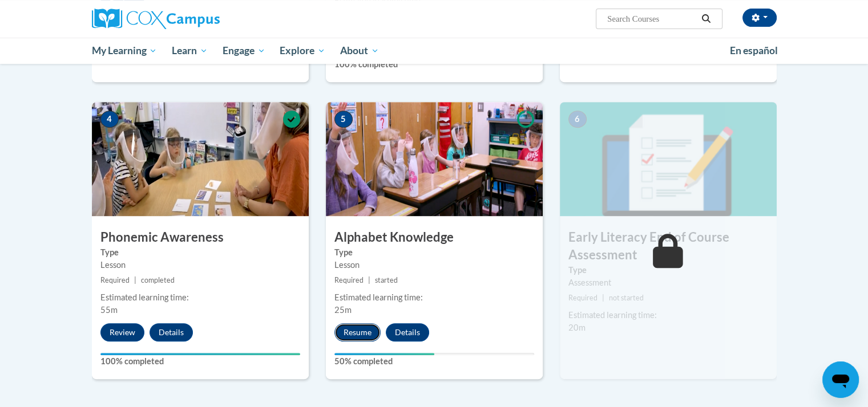  What do you see at coordinates (754, 51) in the screenshot?
I see `a: En español` at bounding box center [754, 51].